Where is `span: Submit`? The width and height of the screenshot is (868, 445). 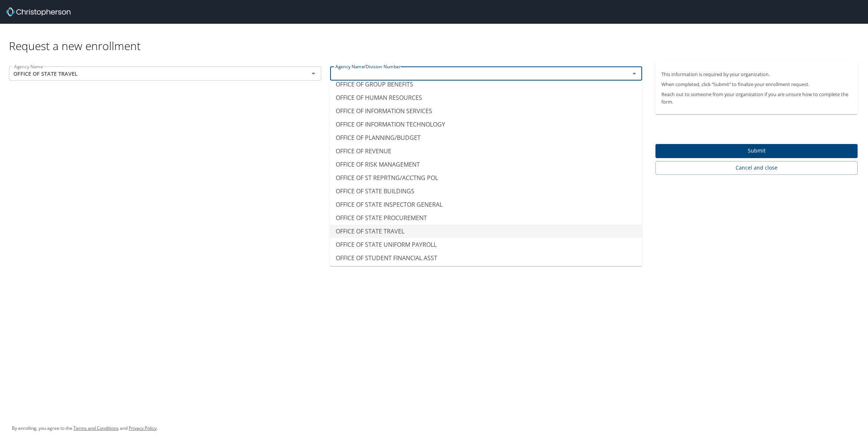 span: Submit is located at coordinates (757, 151).